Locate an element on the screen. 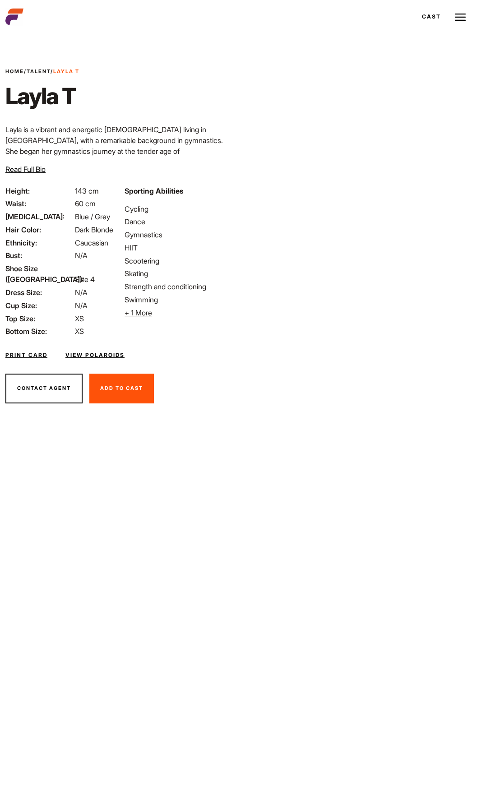 This screenshot has height=796, width=477. button: Read Full Bio is located at coordinates (25, 169).